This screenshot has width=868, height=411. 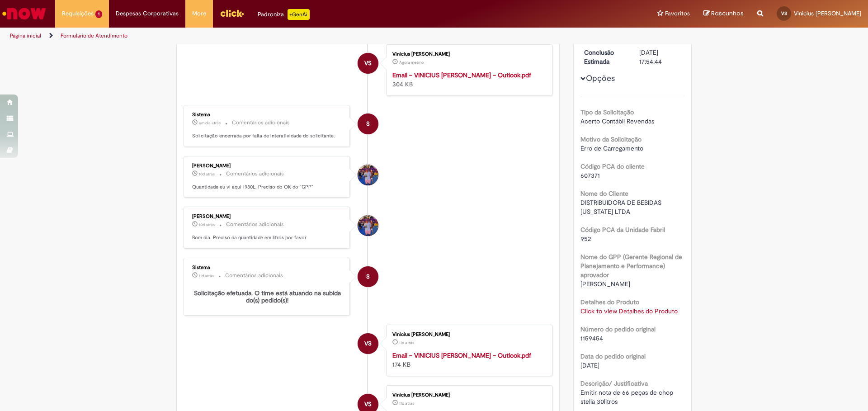 What do you see at coordinates (267, 187) in the screenshot?
I see `p: Quantidade eu vi aqui 1980L. Preciso do OK do "GPP"` at bounding box center [267, 187].